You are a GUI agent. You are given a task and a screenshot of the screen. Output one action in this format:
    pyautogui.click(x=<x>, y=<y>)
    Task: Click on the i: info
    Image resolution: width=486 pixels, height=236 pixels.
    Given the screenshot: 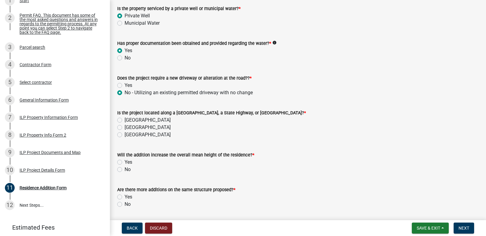 What is the action you would take?
    pyautogui.click(x=275, y=43)
    